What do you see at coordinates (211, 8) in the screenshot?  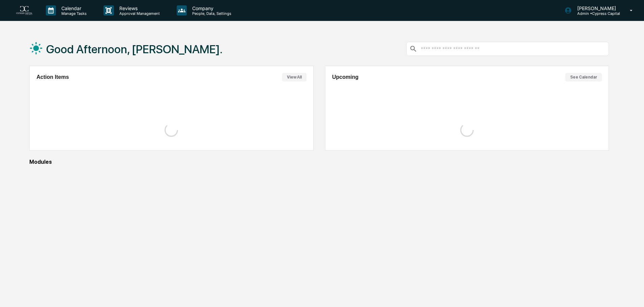 I see `p: Company` at bounding box center [211, 8].